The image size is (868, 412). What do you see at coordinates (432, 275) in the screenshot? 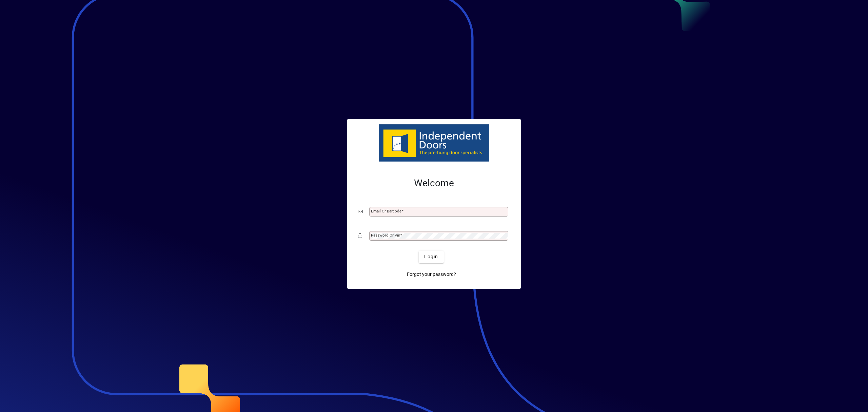
I see `a: Forgot your password?` at bounding box center [432, 275].